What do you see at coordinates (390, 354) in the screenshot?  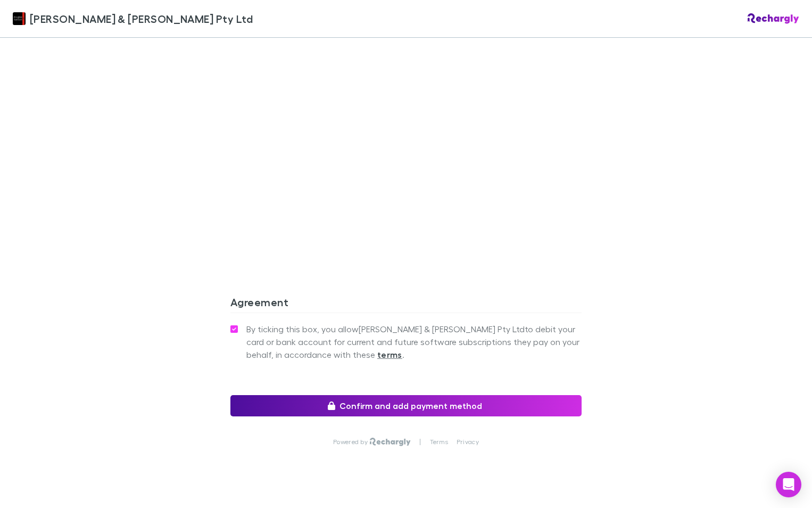 I see `strong: terms` at bounding box center [390, 354].